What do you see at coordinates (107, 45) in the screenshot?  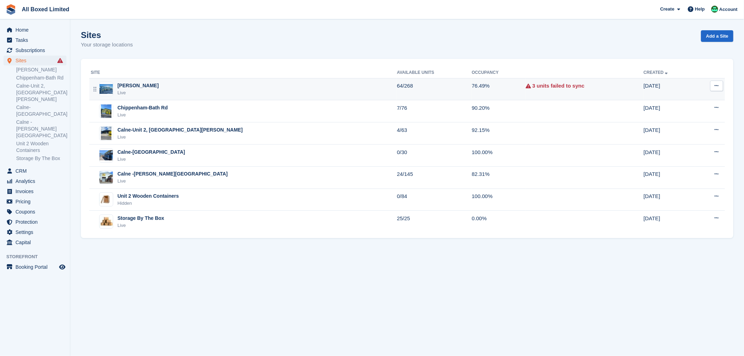 I see `p: Your storage locations` at bounding box center [107, 45].